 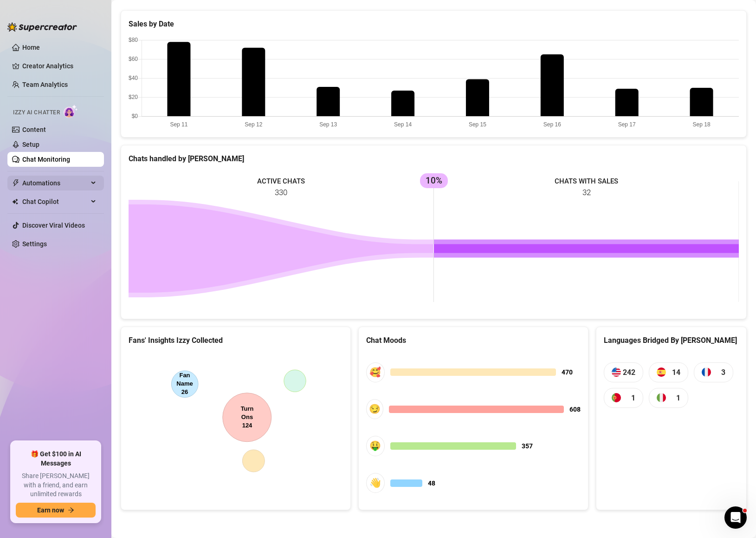 What do you see at coordinates (474, 340) in the screenshot?
I see `div: Chat Moods` at bounding box center [474, 340].